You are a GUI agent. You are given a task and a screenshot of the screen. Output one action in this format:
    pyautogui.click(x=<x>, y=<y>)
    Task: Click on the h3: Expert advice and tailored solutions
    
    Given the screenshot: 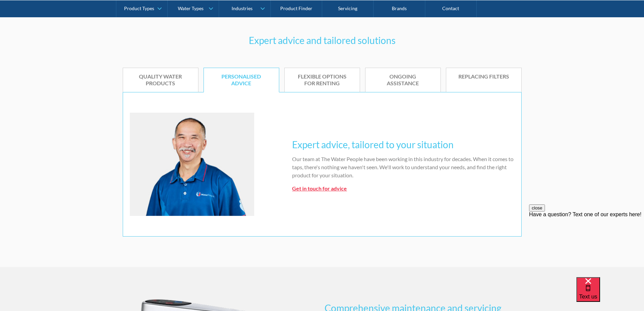 What is the action you would take?
    pyautogui.click(x=322, y=40)
    